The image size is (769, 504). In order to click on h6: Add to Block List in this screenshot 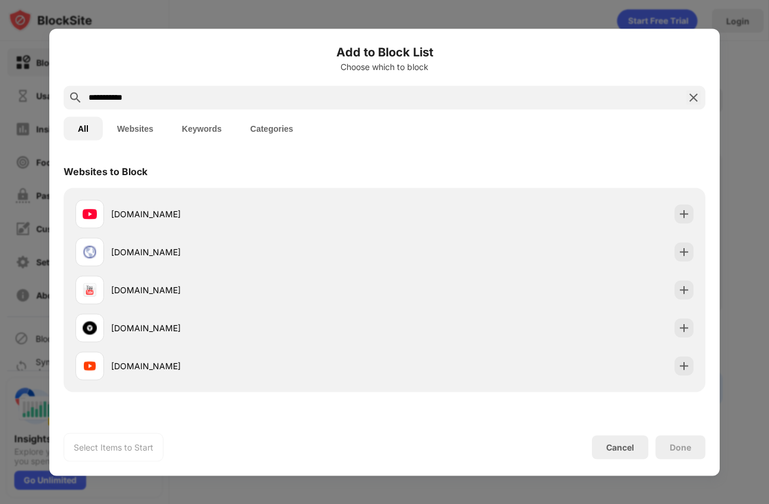, I will do `click(384, 52)`.